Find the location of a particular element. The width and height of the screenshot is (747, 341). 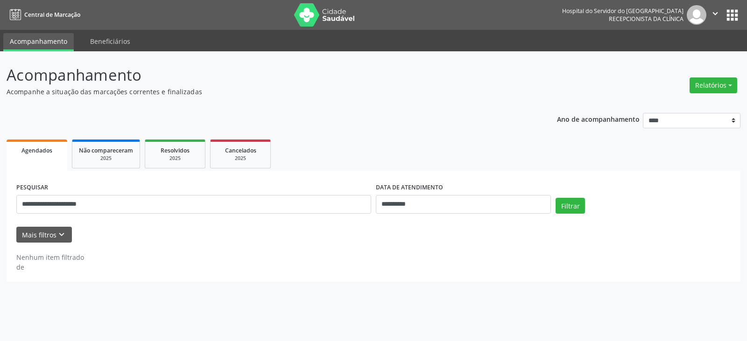

button: apps is located at coordinates (732, 15).